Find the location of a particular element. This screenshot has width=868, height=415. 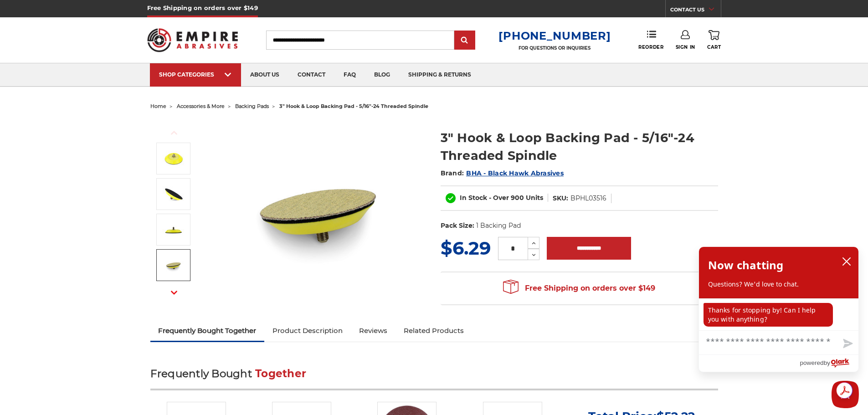

a: Cart is located at coordinates (714, 40).